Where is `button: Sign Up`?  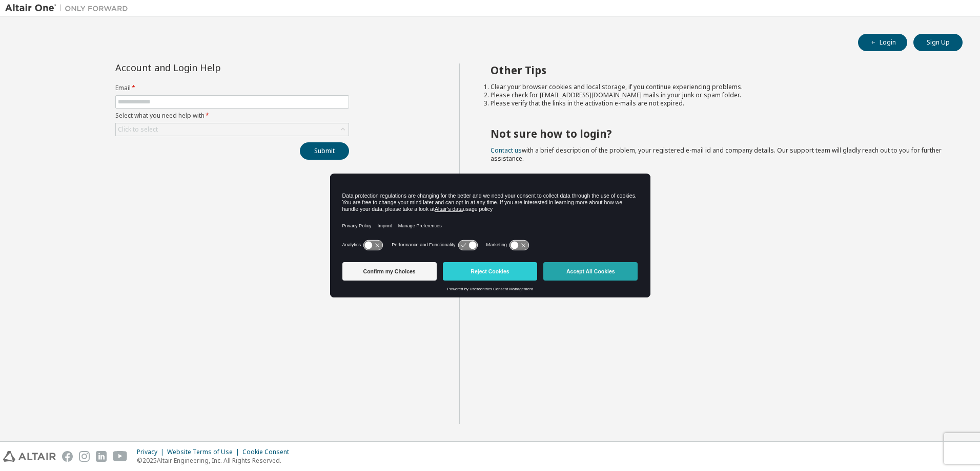 button: Sign Up is located at coordinates (938, 43).